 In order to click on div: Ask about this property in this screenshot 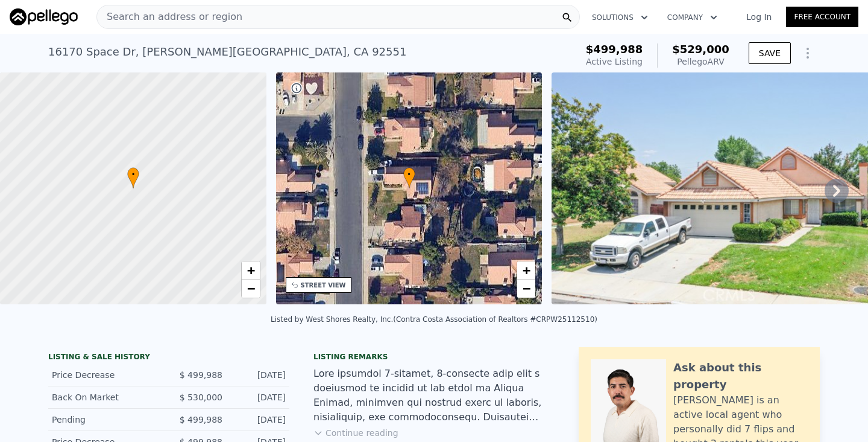, I will do `click(740, 376)`.